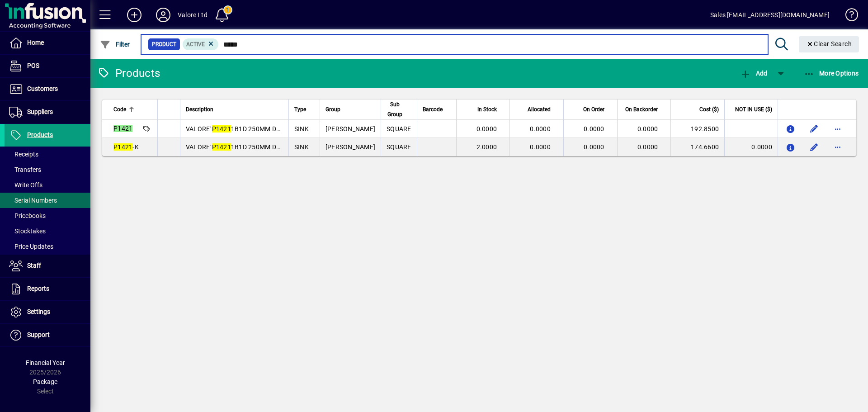 This screenshot has height=412, width=868. What do you see at coordinates (832, 73) in the screenshot?
I see `button: More Options` at bounding box center [832, 73].